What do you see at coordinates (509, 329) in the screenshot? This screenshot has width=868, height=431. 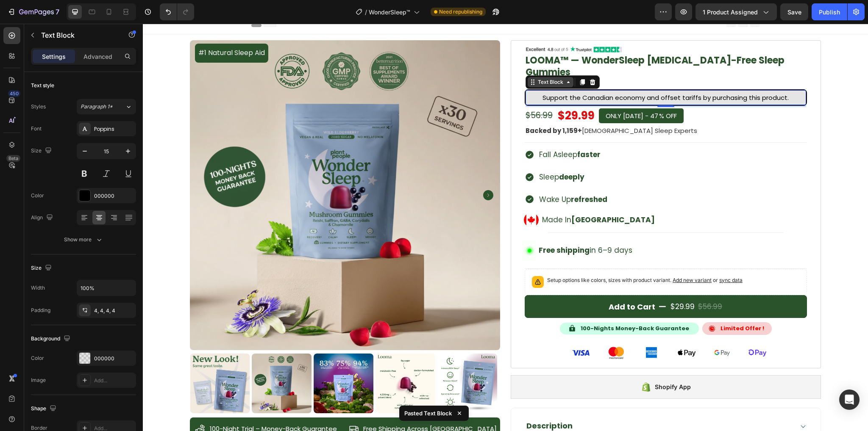 I see `img: amex.png` at bounding box center [509, 329].